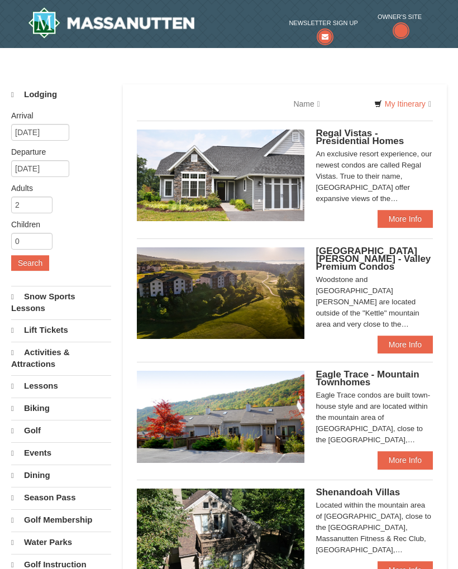 This screenshot has width=458, height=569. Describe the element at coordinates (61, 94) in the screenshot. I see `a: Lodging` at that location.